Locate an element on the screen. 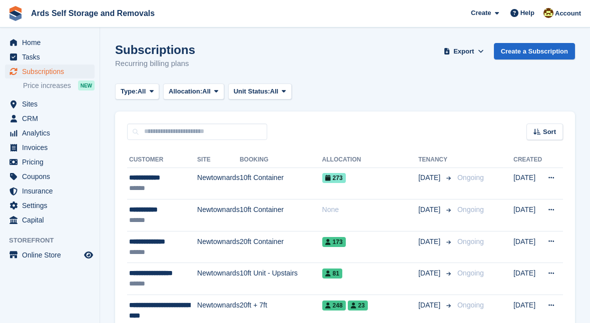 The height and width of the screenshot is (323, 590). span: Coupons is located at coordinates (52, 177).